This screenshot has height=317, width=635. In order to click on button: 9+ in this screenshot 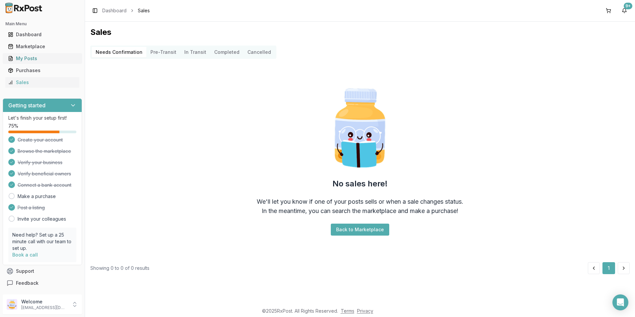, I will do `click(625, 11)`.